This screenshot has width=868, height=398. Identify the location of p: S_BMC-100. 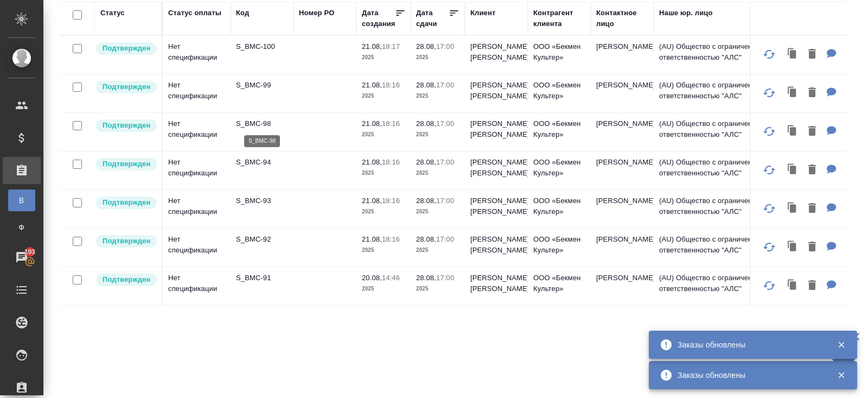
(262, 47).